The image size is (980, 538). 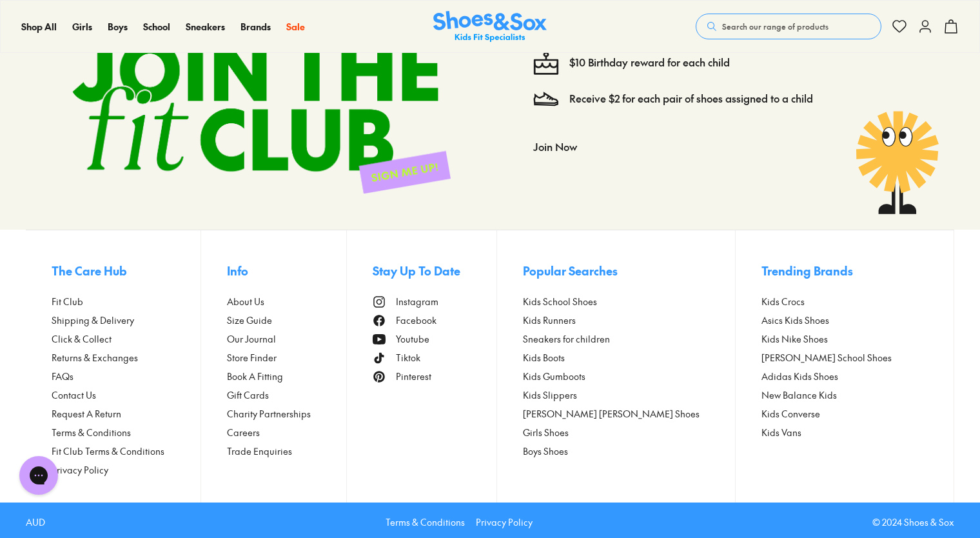 I want to click on a: Kids Crocs, so click(x=845, y=301).